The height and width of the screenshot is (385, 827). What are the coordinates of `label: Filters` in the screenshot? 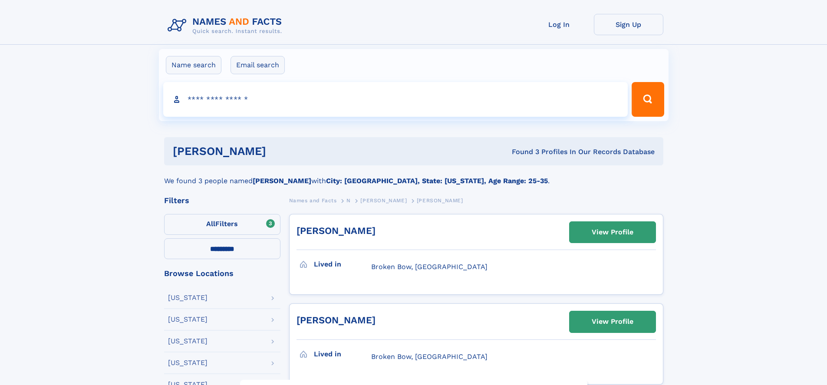 It's located at (222, 224).